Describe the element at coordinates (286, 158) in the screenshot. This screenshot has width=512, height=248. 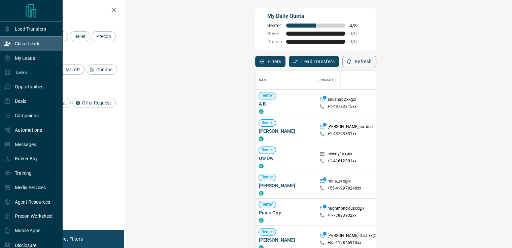
I see `span: Qw Qw` at that location.